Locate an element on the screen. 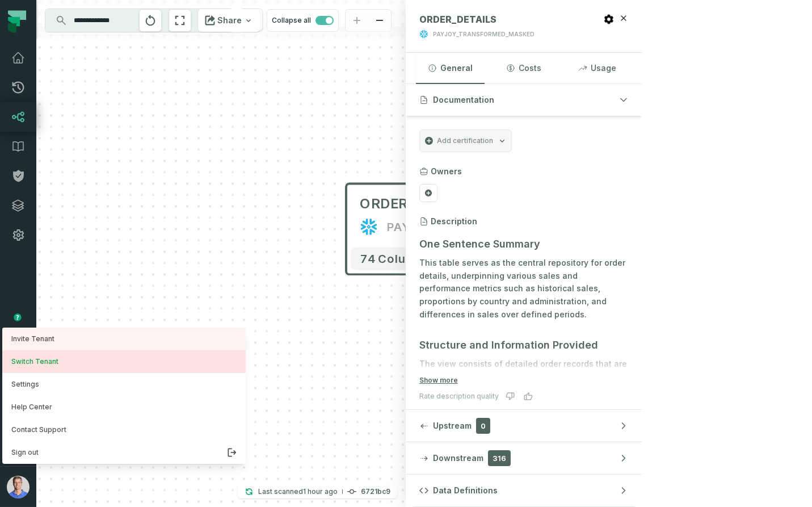 The height and width of the screenshot is (507, 812). span: 0 is located at coordinates (483, 426).